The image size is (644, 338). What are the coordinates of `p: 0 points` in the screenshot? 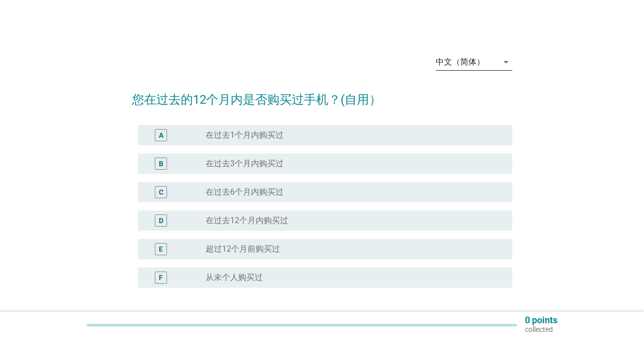 It's located at (541, 321).